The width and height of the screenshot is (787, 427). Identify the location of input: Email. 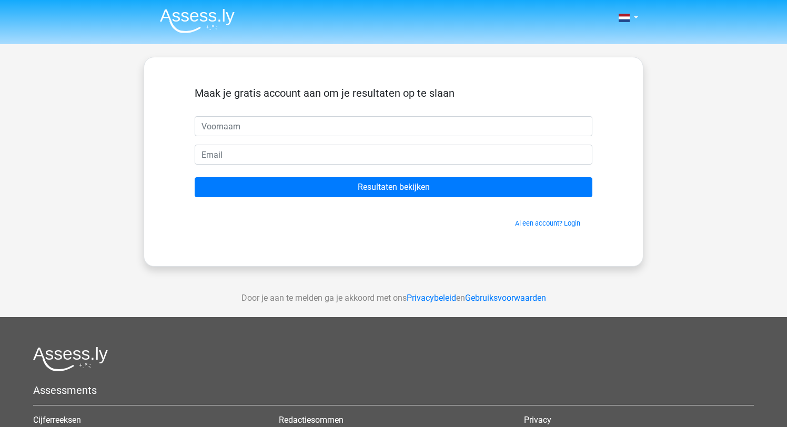
(393, 155).